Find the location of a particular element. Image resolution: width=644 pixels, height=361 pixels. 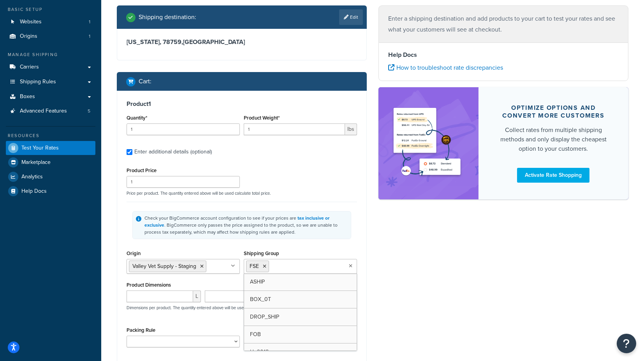

p: Enter a shipping destination and add products to your cart to test your rates and see what your c... is located at coordinates (503, 24).